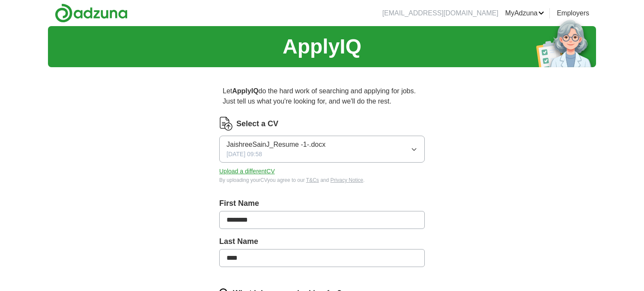 This screenshot has width=644, height=291. What do you see at coordinates (247, 172) in the screenshot?
I see `button: Upload a differentCV` at bounding box center [247, 172].